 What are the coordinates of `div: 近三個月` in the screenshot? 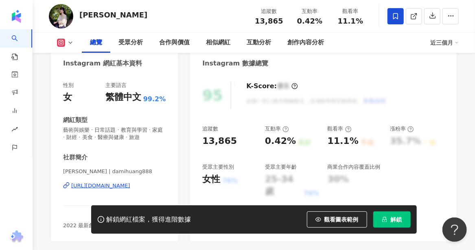 It's located at (445, 43).